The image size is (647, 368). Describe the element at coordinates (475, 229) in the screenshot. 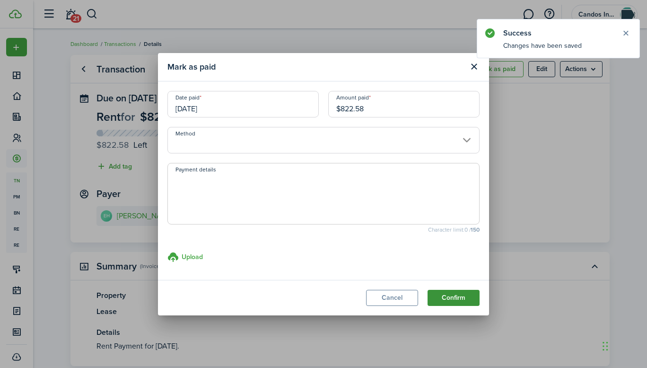

I see `b: 150` at that location.